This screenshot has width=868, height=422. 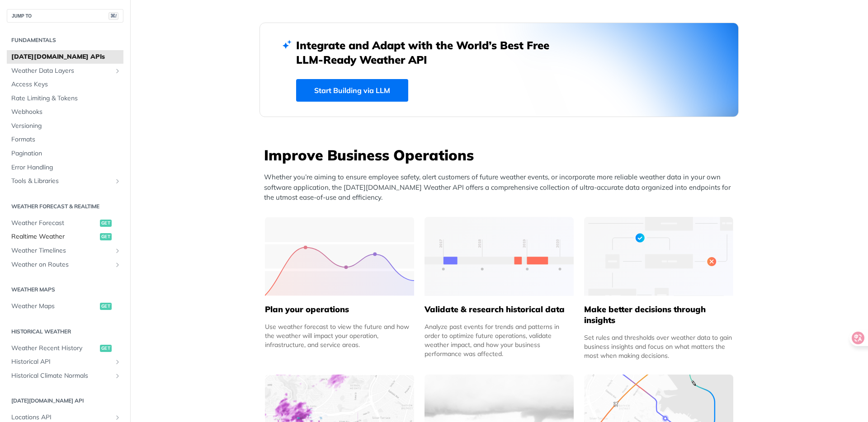 What do you see at coordinates (54, 306) in the screenshot?
I see `span: Weather Maps` at bounding box center [54, 306].